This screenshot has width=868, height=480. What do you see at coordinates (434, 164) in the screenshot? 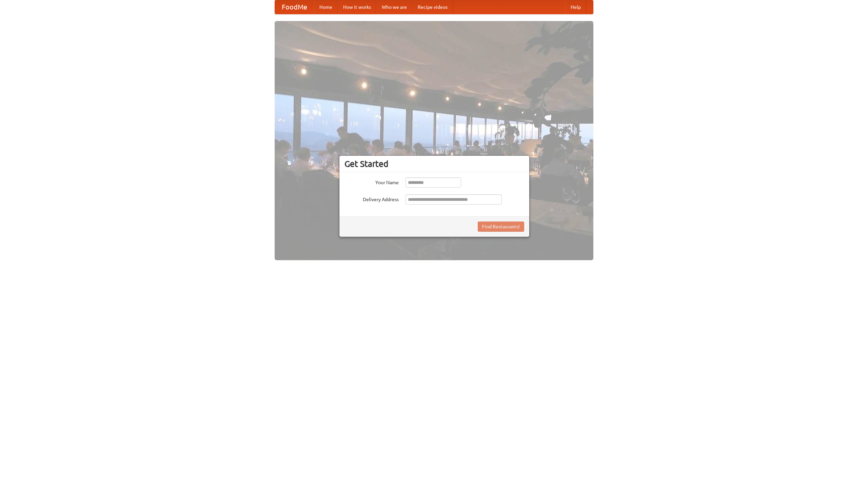
I see `h3: Get Started` at bounding box center [434, 164].